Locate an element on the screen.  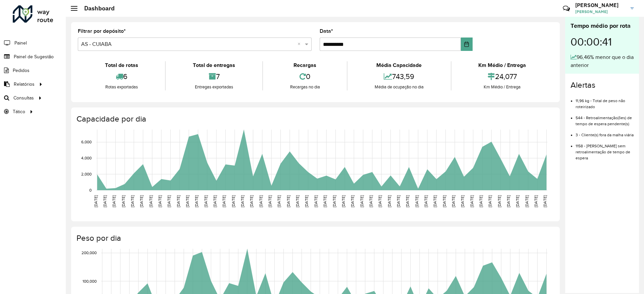
div: Tempo médio por rota is located at coordinates (602, 26).